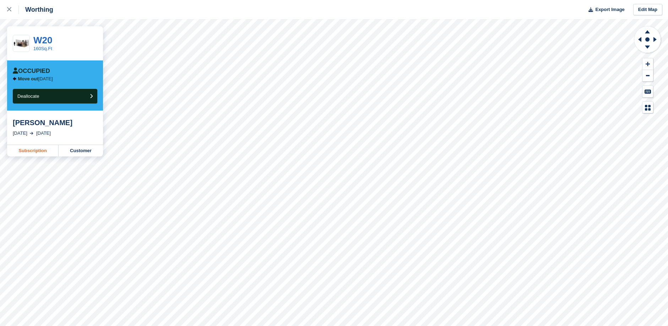 This screenshot has width=668, height=326. Describe the element at coordinates (43, 48) in the screenshot. I see `a: 160Sq.Ft` at that location.